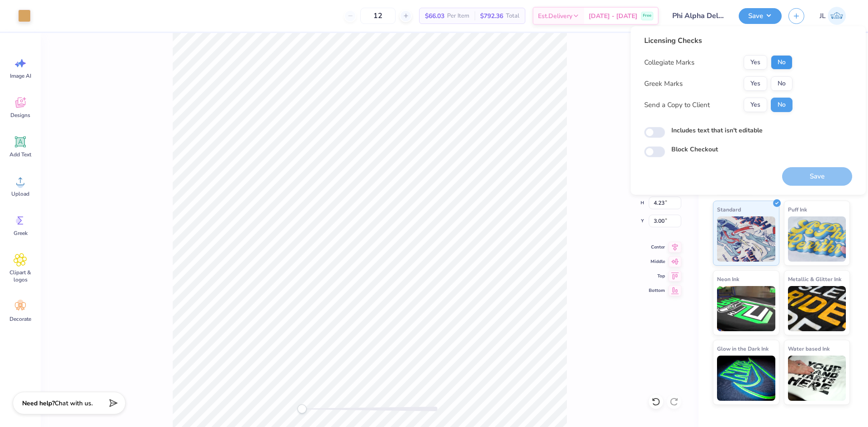 The height and width of the screenshot is (427, 868). I want to click on span: Middle, so click(657, 262).